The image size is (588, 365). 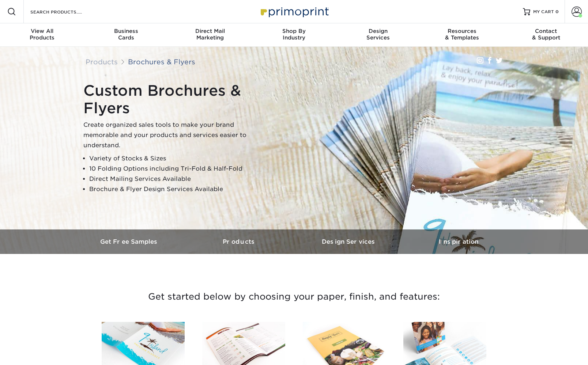 I want to click on a: Direct MailMarketing, so click(x=210, y=35).